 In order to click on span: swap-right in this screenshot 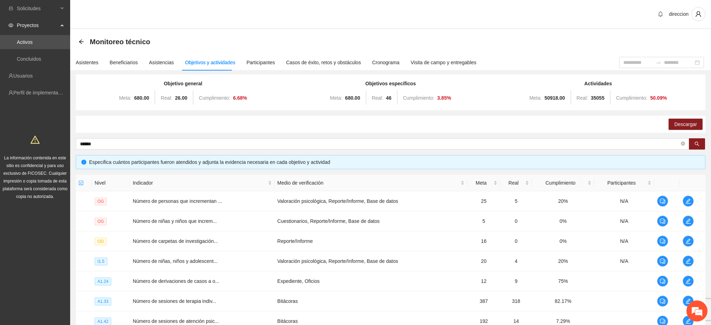, I will do `click(658, 62)`.